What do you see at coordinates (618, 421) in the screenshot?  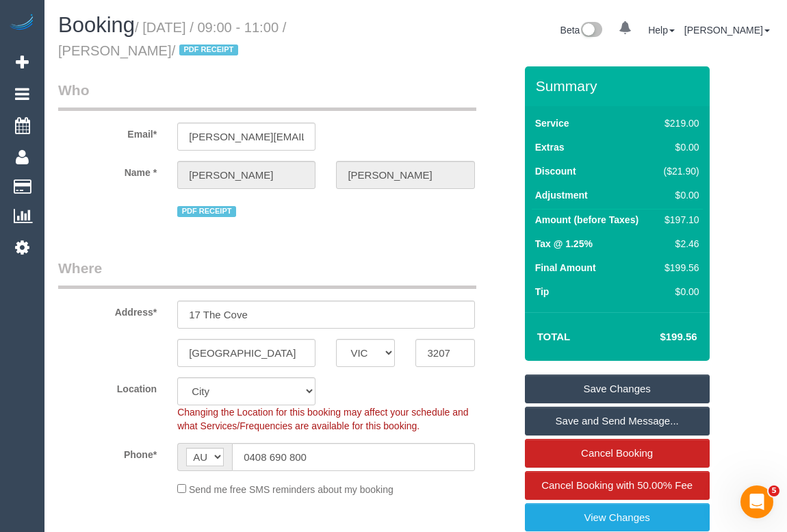 I see `a: Save and Send Message...` at bounding box center [618, 421].